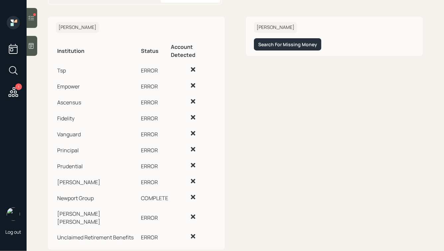  What do you see at coordinates (13, 232) in the screenshot?
I see `div: Log out` at bounding box center [13, 232].